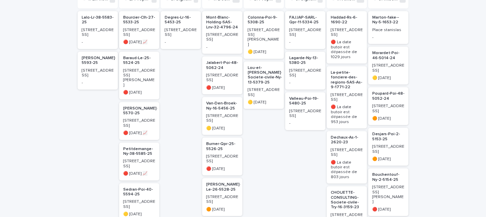 This screenshot has height=217, width=486. What do you see at coordinates (388, 136) in the screenshot?
I see `p: Desjars-Poi-2-5153-25` at bounding box center [388, 136].